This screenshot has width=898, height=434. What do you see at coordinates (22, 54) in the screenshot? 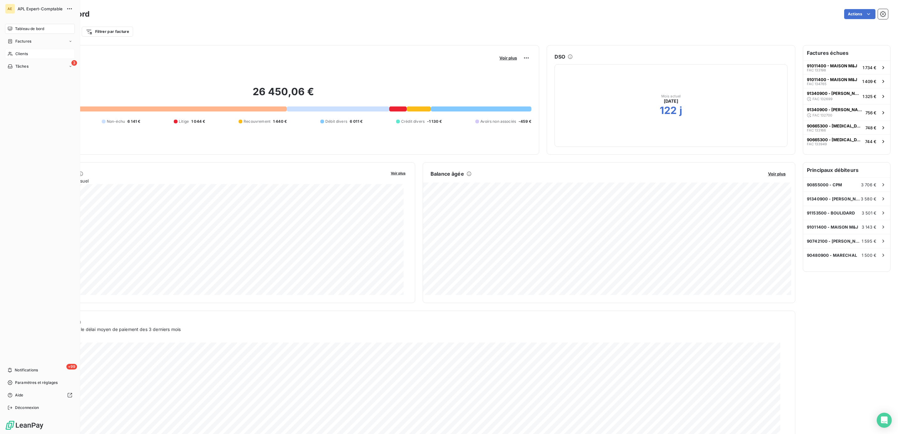
I see `span: Clients` at bounding box center [22, 54].